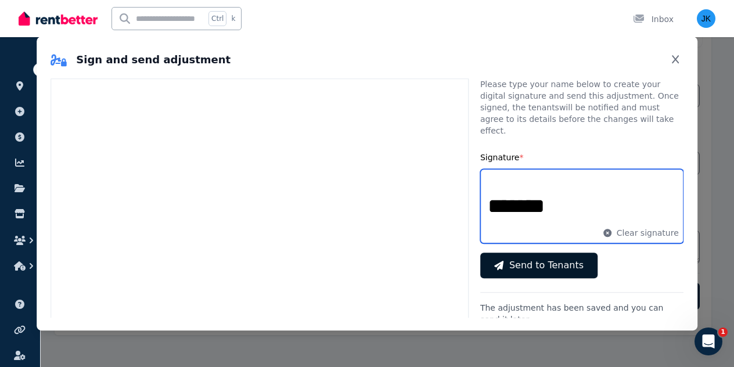 The image size is (734, 367). I want to click on h2: Sign and send adjustment, so click(140, 60).